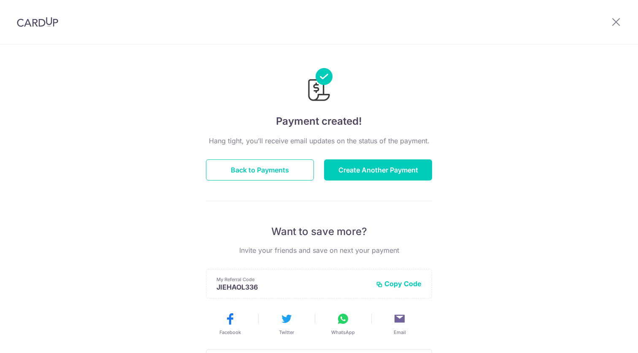 This screenshot has width=638, height=353. What do you see at coordinates (378, 170) in the screenshot?
I see `button: Create Another Payment` at bounding box center [378, 170].